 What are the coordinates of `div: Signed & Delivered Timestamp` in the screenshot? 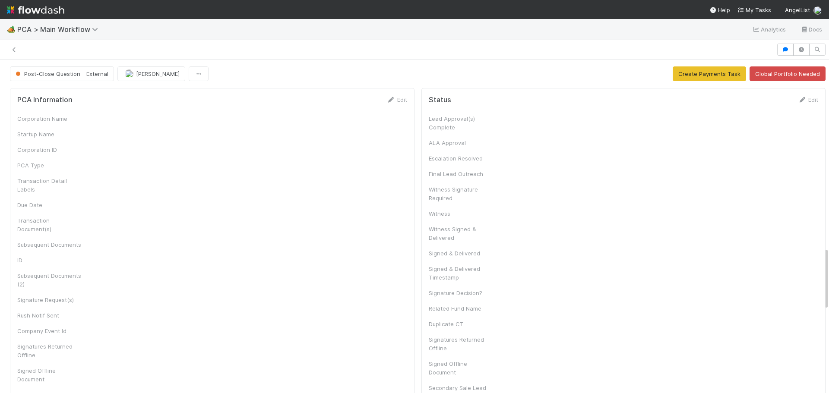 It's located at (461, 273).